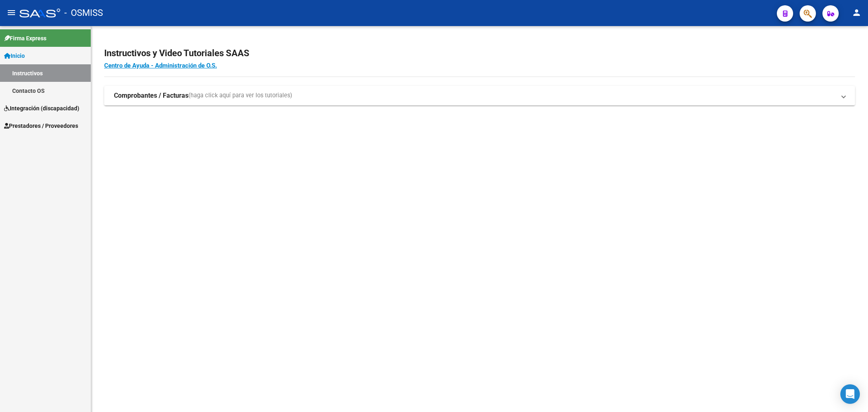 This screenshot has width=868, height=412. What do you see at coordinates (240, 96) in the screenshot?
I see `span: (haga click aquí para ver los tutoriales)` at bounding box center [240, 96].